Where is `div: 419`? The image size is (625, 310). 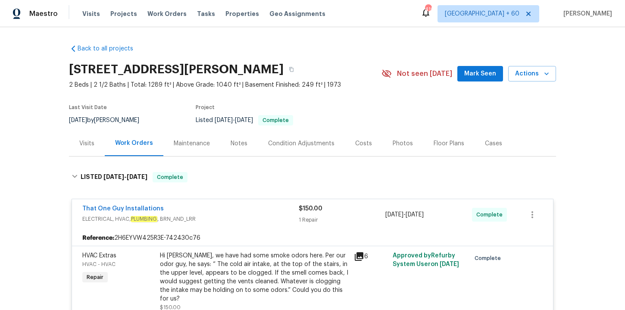
div: 419 is located at coordinates (428, 9).